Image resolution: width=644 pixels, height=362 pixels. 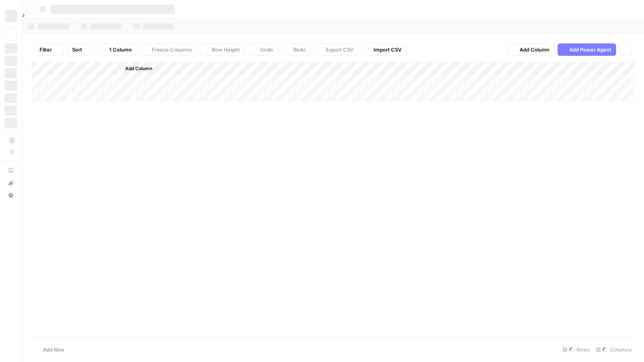 I want to click on div: Rows, so click(x=576, y=349).